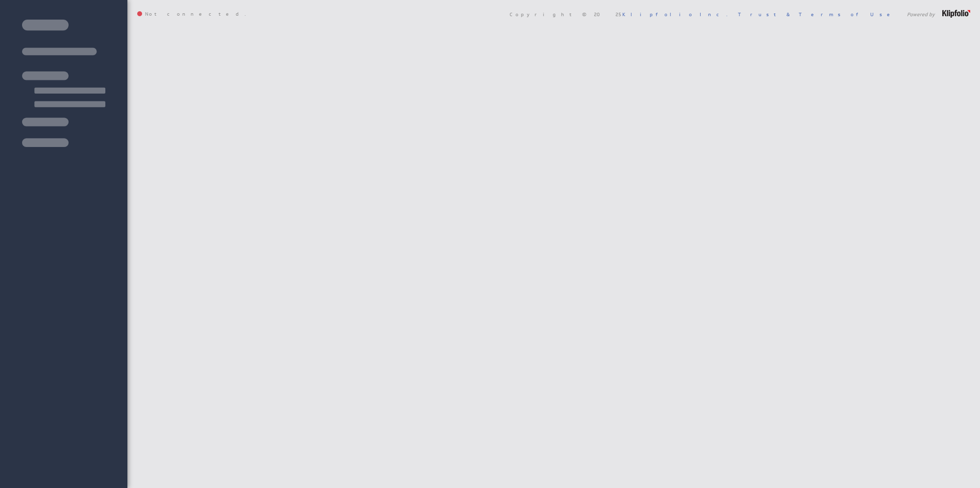 The width and height of the screenshot is (980, 488). What do you see at coordinates (675, 14) in the screenshot?
I see `a: Klipfolio Inc.` at bounding box center [675, 14].